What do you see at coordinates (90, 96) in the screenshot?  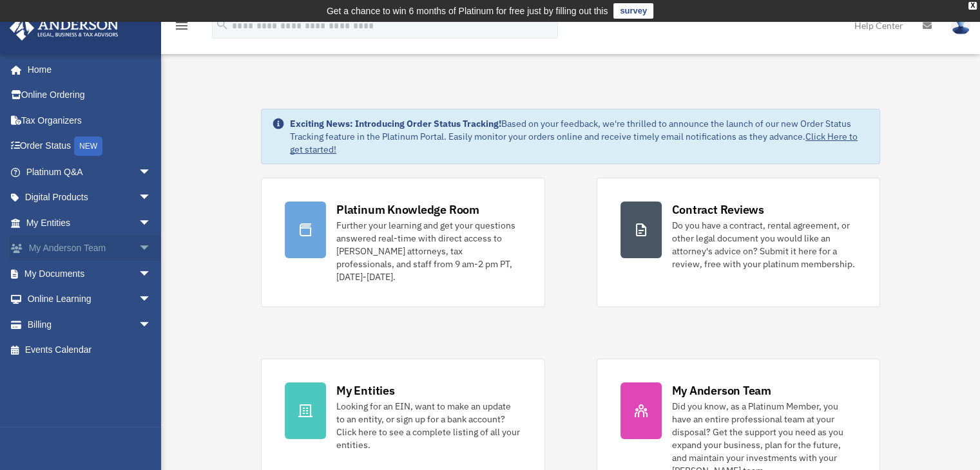 I see `a: Online Ordering` at bounding box center [90, 96].